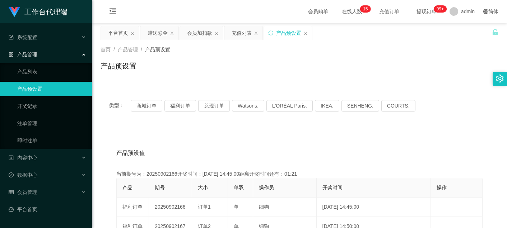 The image size is (507, 228). I want to click on button: SENHENG., so click(360, 106).